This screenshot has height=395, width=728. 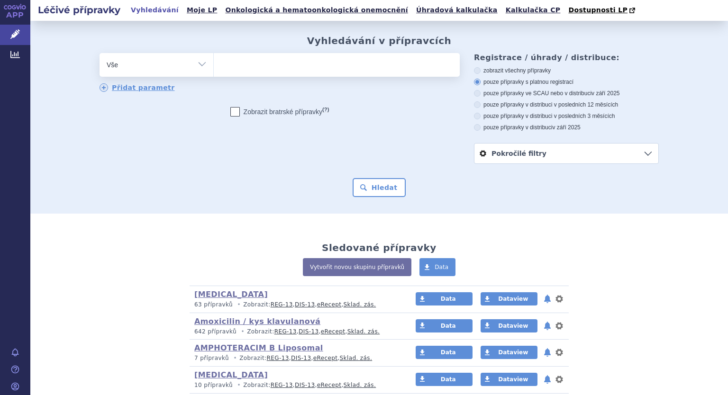 What do you see at coordinates (137, 88) in the screenshot?
I see `a: Přidat parametr` at bounding box center [137, 88].